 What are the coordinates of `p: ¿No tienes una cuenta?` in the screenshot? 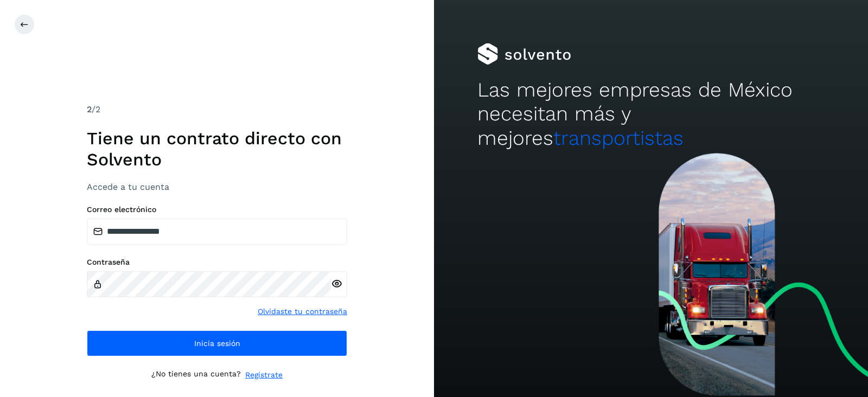 It's located at (196, 374).